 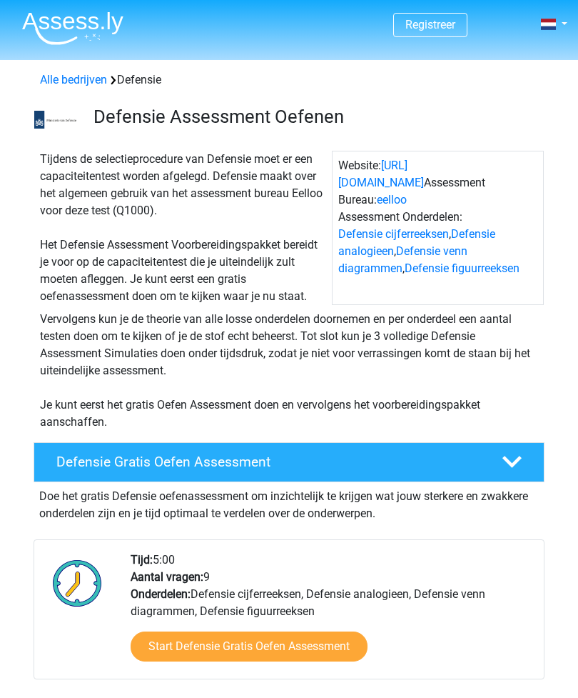 I want to click on b: Onderdelen:, so click(x=161, y=593).